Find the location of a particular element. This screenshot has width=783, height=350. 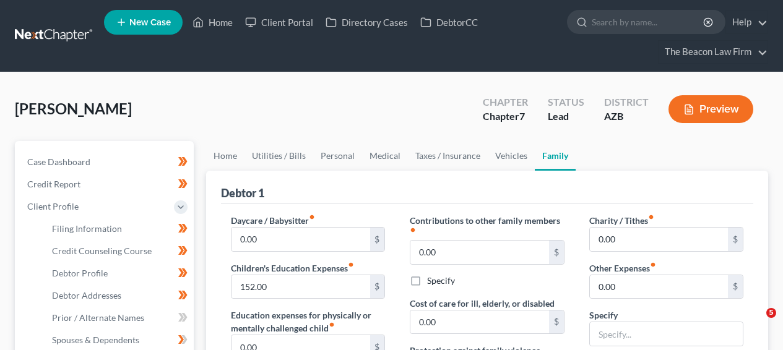

div: Status is located at coordinates (566, 102).